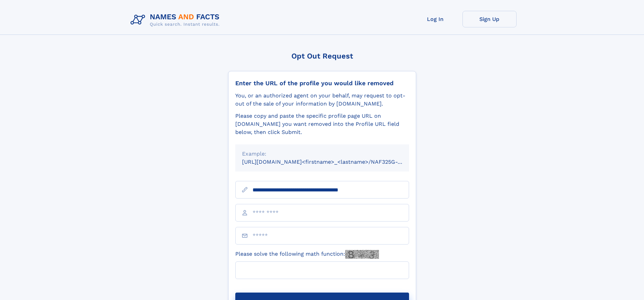 This screenshot has height=300, width=644. I want to click on div: Enter the URL of the profile you would like removed, so click(322, 83).